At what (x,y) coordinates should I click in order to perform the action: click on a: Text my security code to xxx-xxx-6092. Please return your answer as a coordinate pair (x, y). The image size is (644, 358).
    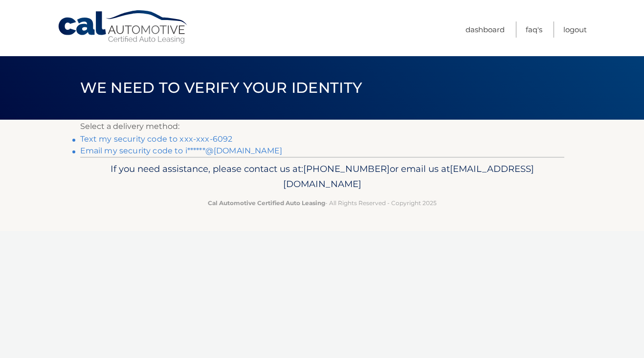
    Looking at the image, I should click on (156, 139).